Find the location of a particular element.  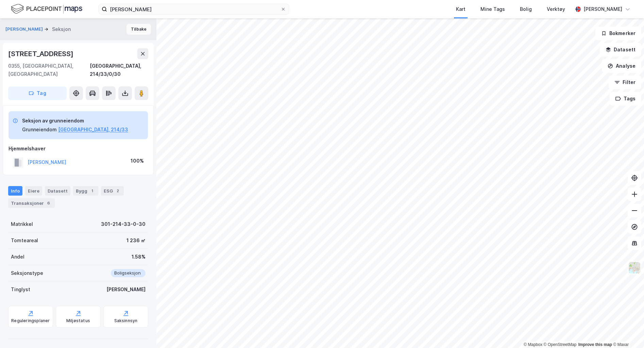

button: Filter is located at coordinates (625, 82).